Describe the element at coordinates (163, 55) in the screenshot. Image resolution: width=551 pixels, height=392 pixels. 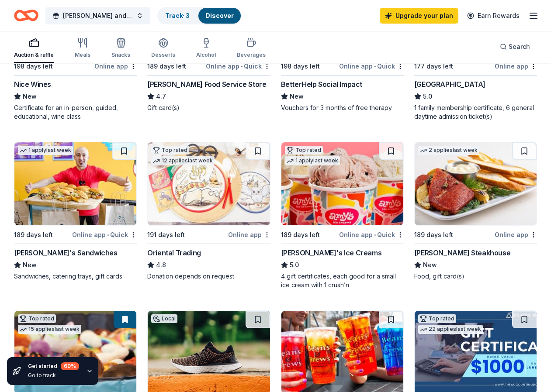
I see `div: Desserts` at that location.